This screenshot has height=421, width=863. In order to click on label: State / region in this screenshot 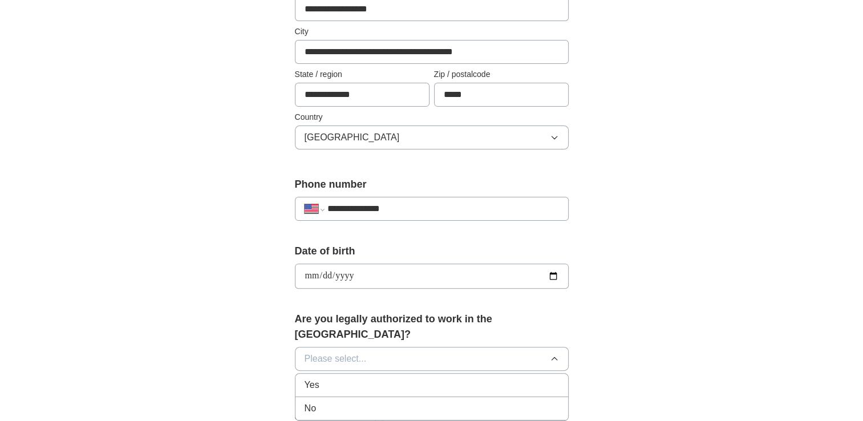, I will do `click(362, 74)`.